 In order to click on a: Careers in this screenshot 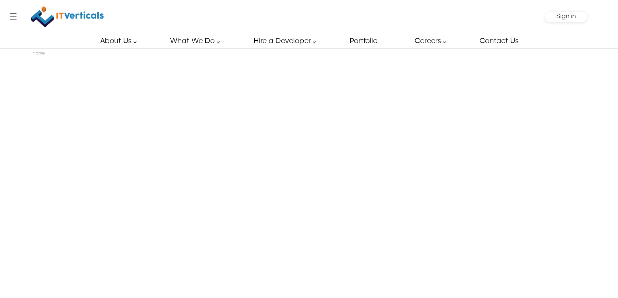, I will do `click(428, 41)`.